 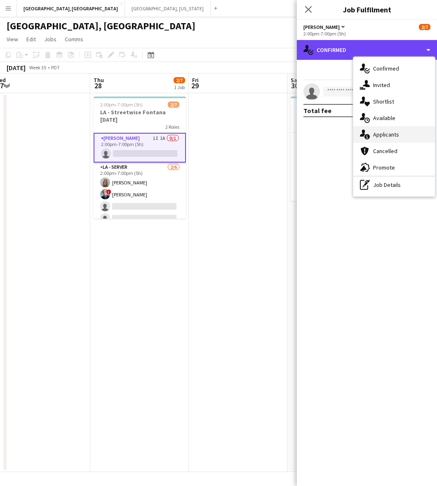 I want to click on span: Thu, so click(x=99, y=80).